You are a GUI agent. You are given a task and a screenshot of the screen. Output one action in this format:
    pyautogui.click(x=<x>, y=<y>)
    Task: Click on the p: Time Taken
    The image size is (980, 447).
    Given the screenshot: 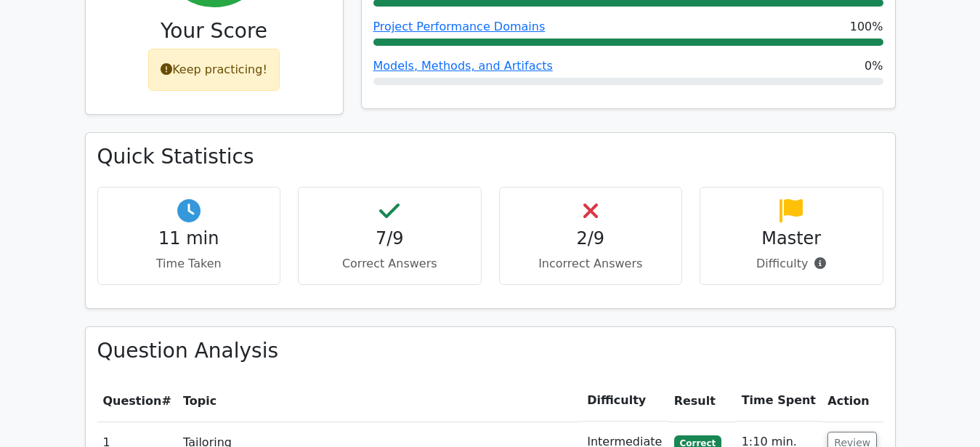 What is the action you would take?
    pyautogui.click(x=189, y=264)
    